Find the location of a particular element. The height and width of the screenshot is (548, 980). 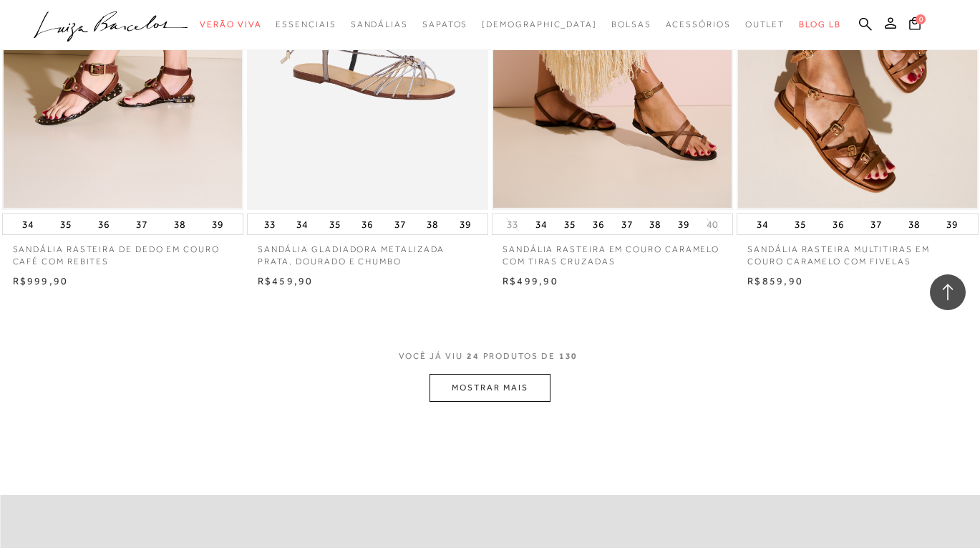

a: SANDÁLIA RASTEIRA DE DEDO EM COURO CAFÉ COM REBITES is located at coordinates (122, 251).